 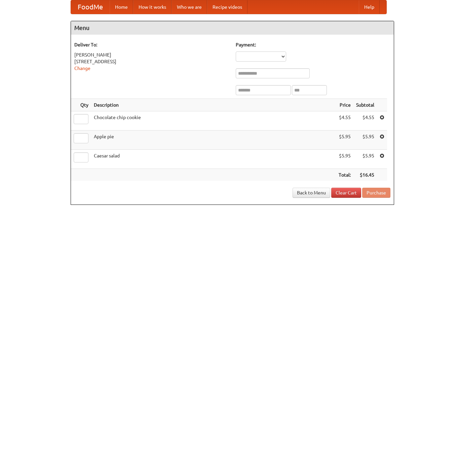 I want to click on a: Recipe videos, so click(x=227, y=7).